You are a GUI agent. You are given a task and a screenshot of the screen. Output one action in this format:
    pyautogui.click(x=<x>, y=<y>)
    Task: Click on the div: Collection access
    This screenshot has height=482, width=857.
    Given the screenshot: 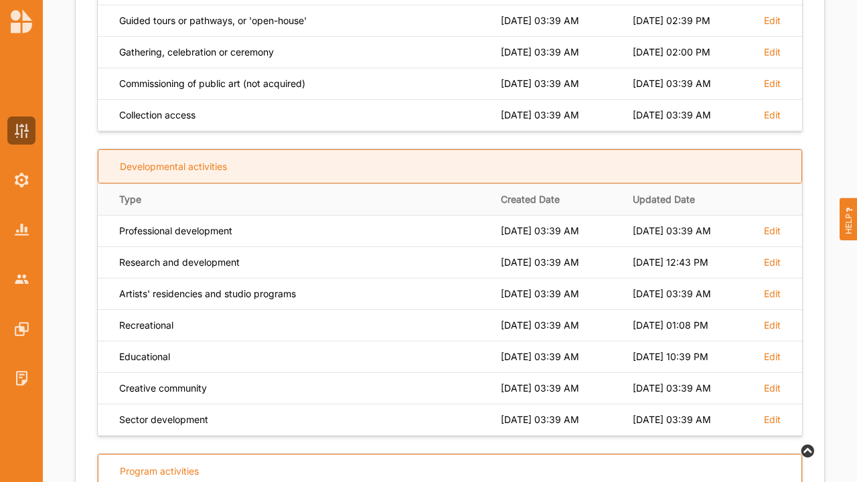 What is the action you would take?
    pyautogui.click(x=300, y=115)
    